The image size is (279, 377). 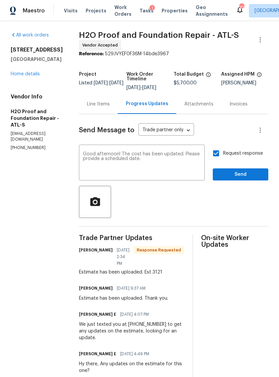 What do you see at coordinates (147, 104) in the screenshot?
I see `div: Progress Updates` at bounding box center [147, 104].